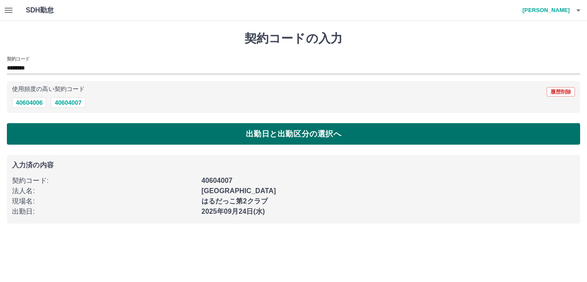 The height and width of the screenshot is (282, 587). Describe the element at coordinates (293, 165) in the screenshot. I see `p: 入力済の内容` at that location.